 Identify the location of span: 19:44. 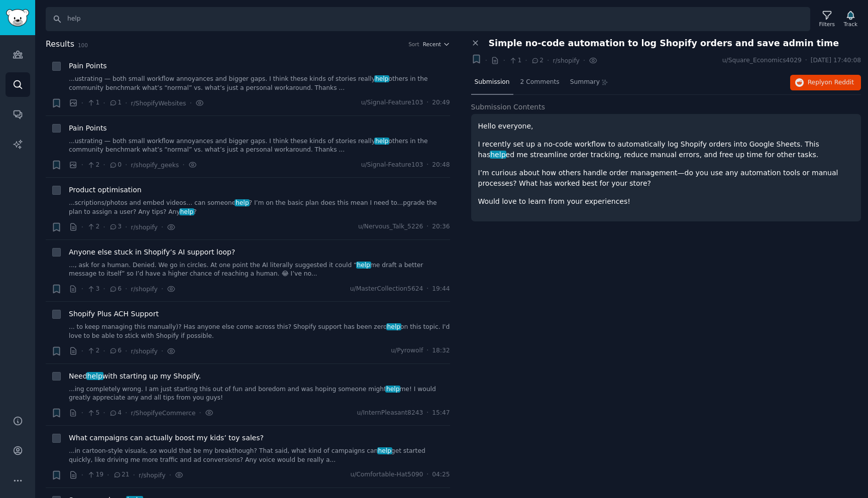
(441, 289).